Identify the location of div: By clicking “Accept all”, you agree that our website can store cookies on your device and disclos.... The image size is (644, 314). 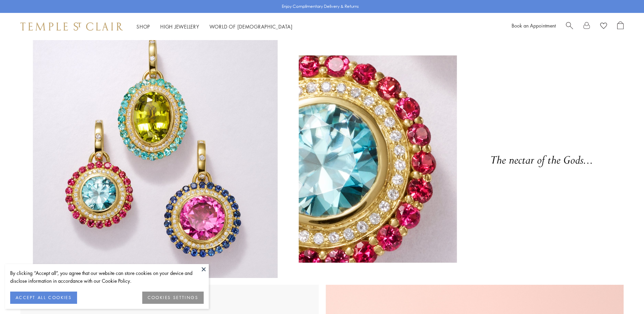
(107, 277).